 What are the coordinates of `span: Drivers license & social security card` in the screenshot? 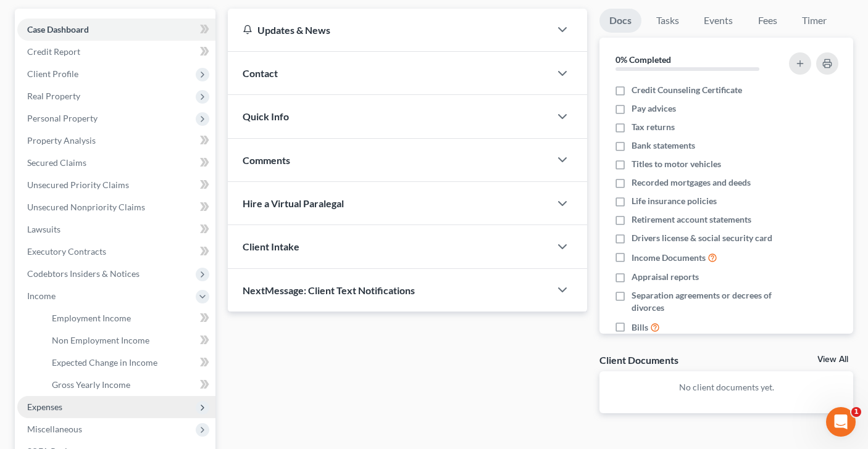 It's located at (702, 238).